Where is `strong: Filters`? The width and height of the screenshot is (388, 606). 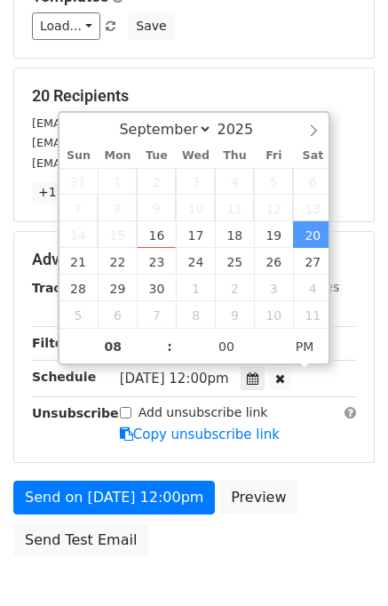
strong: Filters is located at coordinates (54, 343).